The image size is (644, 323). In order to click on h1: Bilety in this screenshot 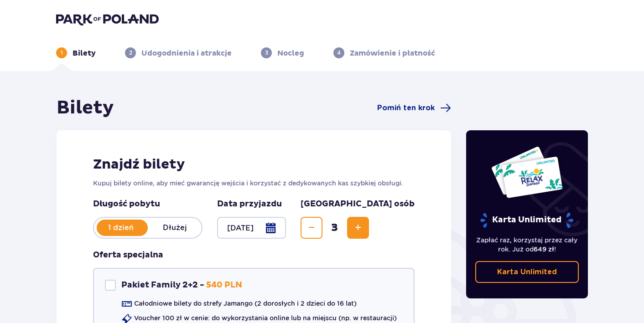, I will do `click(85, 108)`.